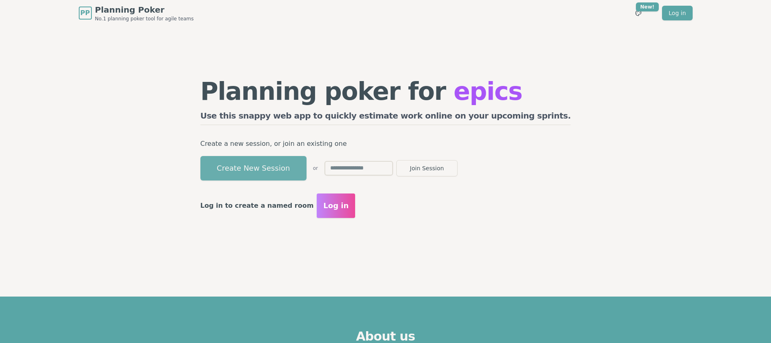 The image size is (771, 343). What do you see at coordinates (647, 7) in the screenshot?
I see `div: New!` at bounding box center [647, 7].